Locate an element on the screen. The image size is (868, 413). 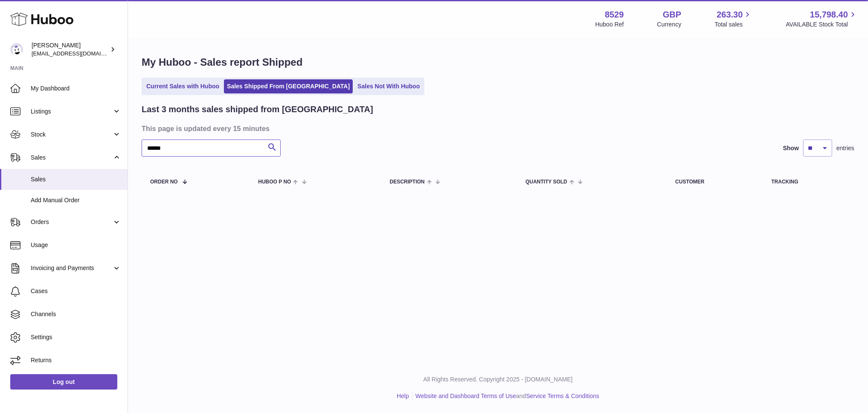
h1: My Huboo - Sales report Shipped is located at coordinates (498, 63).